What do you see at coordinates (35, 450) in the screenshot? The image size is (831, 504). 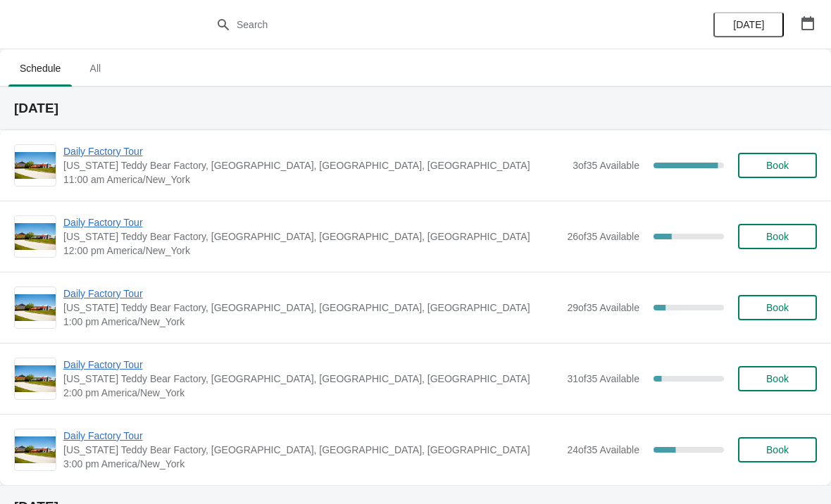 I see `img: Daily Factory Tour | Vermont Teddy Bear Factory, Shelburne Road, Shelburne, VT, USA | 3:00 pm Ame...` at bounding box center [35, 450].